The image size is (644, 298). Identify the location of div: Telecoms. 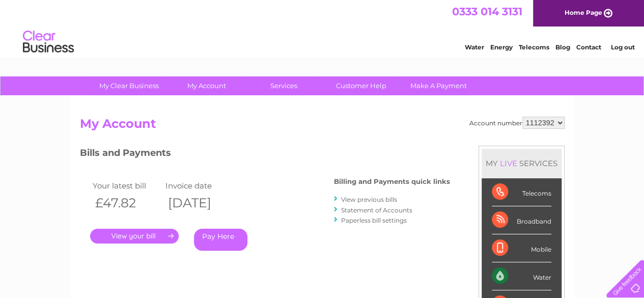
(521, 192).